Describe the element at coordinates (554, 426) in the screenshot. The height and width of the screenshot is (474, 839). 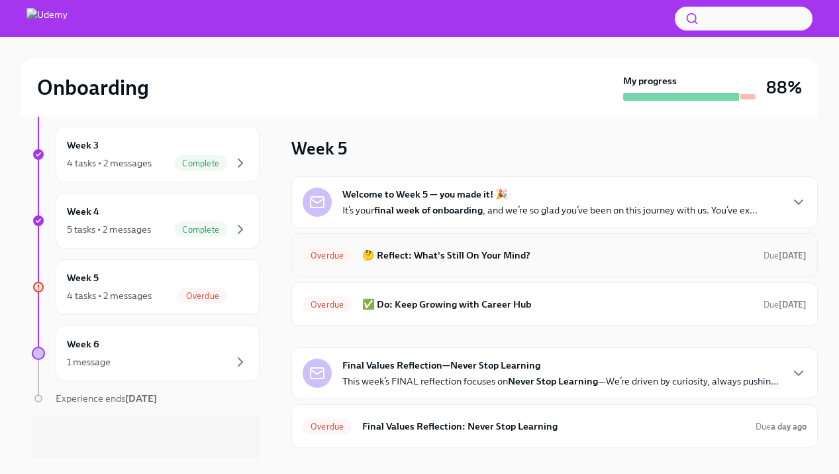
I see `a: OverdueFinal Values Reflection: Never Stop LearningDuea day ago` at that location.